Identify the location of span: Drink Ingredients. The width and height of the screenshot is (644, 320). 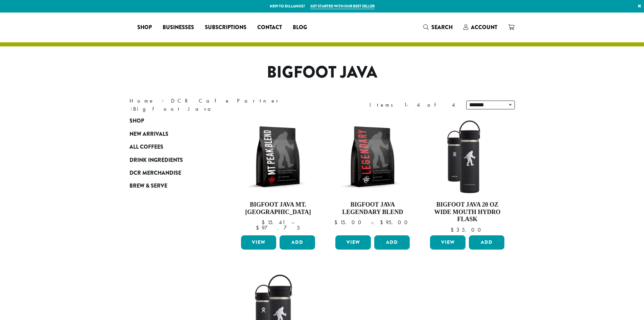
(156, 160).